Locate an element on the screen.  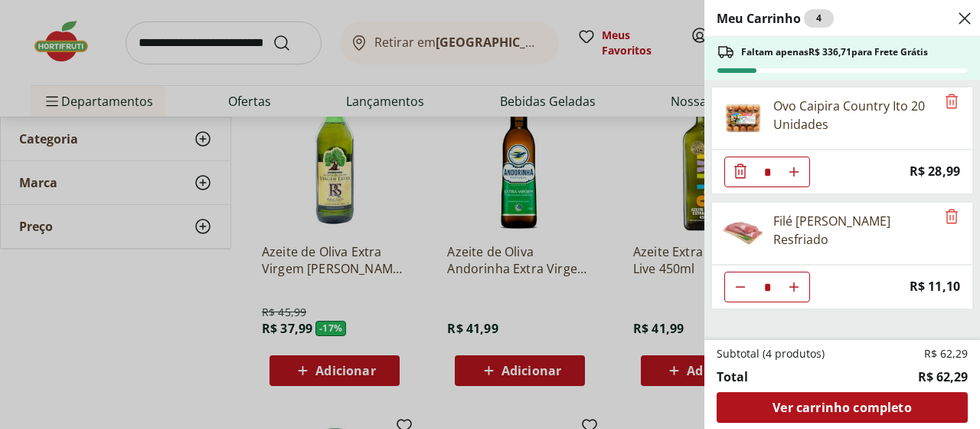
span: Subtotal (4 produtos) is located at coordinates (771, 353).